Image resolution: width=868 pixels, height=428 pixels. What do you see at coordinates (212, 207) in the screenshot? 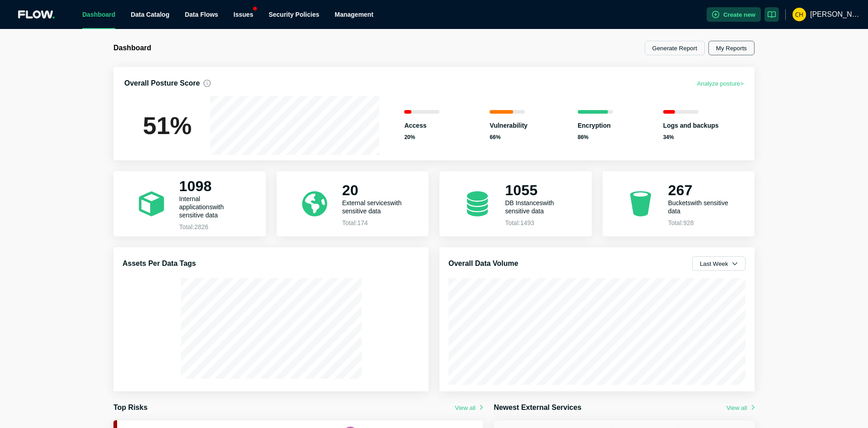
I see `p: Internal applications with sensitive data` at bounding box center [212, 207].